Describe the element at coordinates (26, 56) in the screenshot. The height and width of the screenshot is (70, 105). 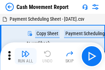
I see `button: Run All` at that location.